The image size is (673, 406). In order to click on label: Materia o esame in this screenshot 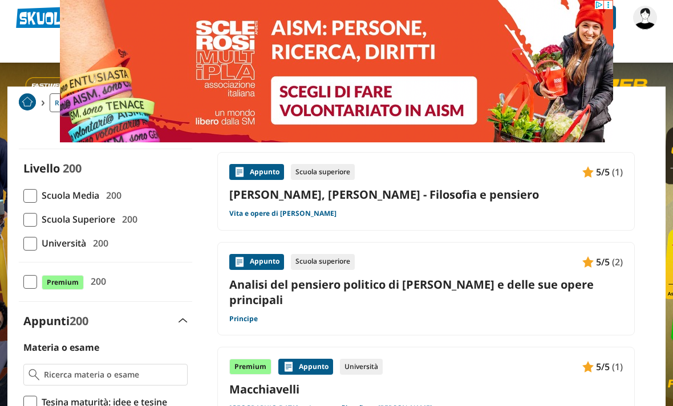, I will do `click(61, 348)`.